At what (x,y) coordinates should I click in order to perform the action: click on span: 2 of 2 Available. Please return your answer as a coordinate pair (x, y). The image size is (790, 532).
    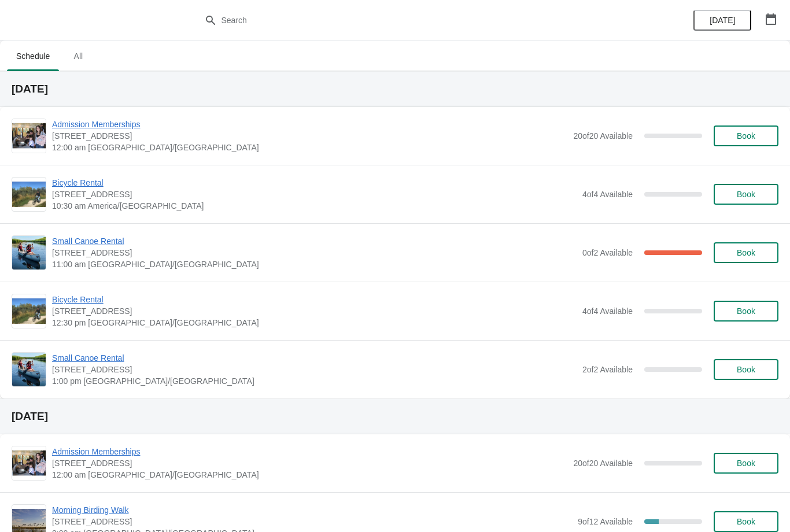
    Looking at the image, I should click on (607, 369).